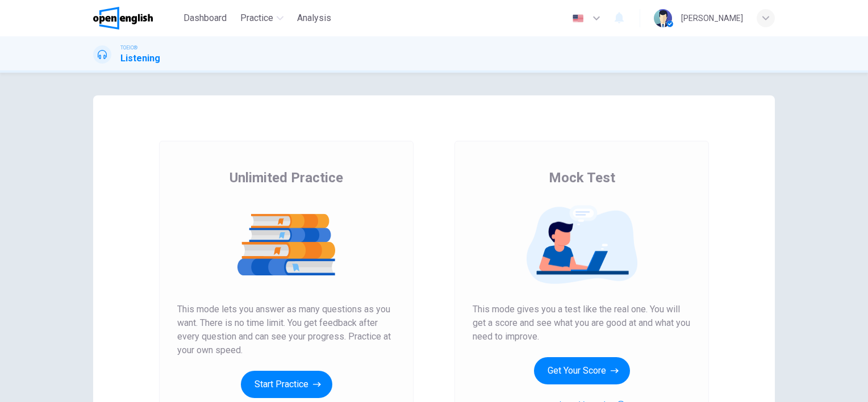 Image resolution: width=868 pixels, height=402 pixels. What do you see at coordinates (286, 178) in the screenshot?
I see `span: Unlimited Practice` at bounding box center [286, 178].